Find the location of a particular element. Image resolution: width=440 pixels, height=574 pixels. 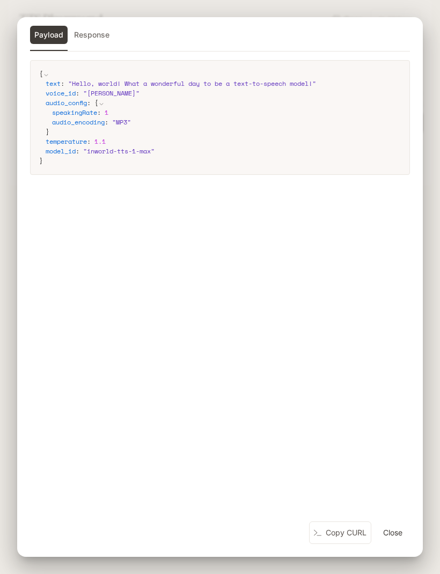

button: Copy CURL is located at coordinates (340, 533).